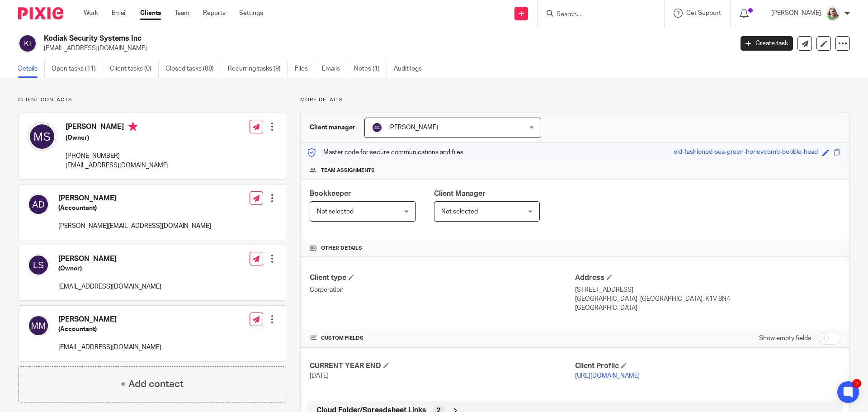  Describe the element at coordinates (152, 100) in the screenshot. I see `p: Client contacts` at that location.